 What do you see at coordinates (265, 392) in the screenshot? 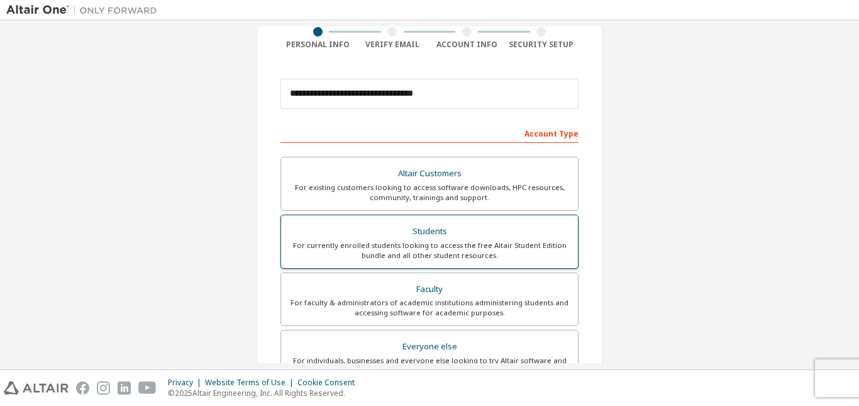
I see `p: © 2025 Altair Engineering, Inc. All Rights Reserved.` at bounding box center [265, 392].